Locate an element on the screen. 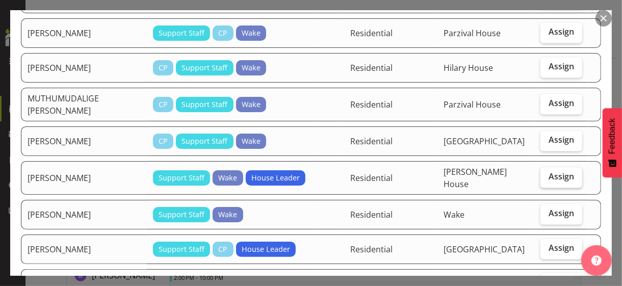 Image resolution: width=622 pixels, height=286 pixels. button: Feedback - Show survey is located at coordinates (613, 143).